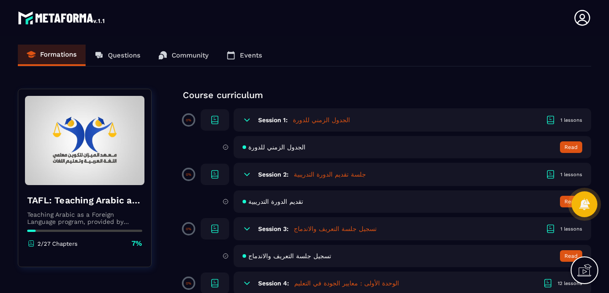 The width and height of the screenshot is (609, 293). I want to click on h5: الوحدة الأولى : معايير الجودة في التعليم, so click(346, 283).